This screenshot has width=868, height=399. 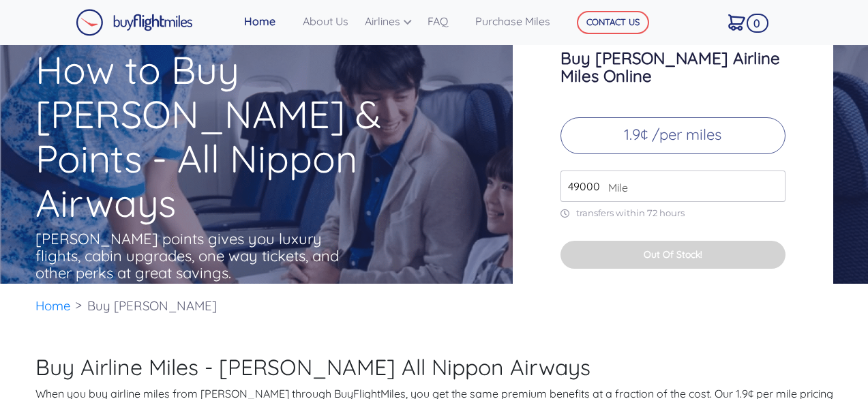 I want to click on span: Mile, so click(x=614, y=188).